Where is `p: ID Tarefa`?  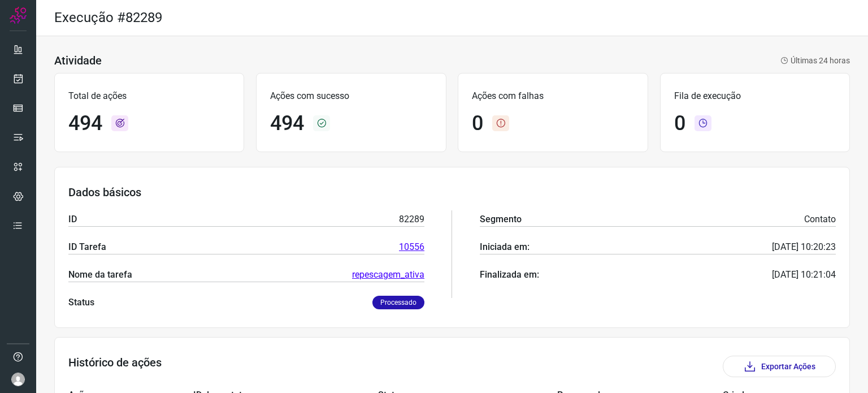 p: ID Tarefa is located at coordinates (87, 247).